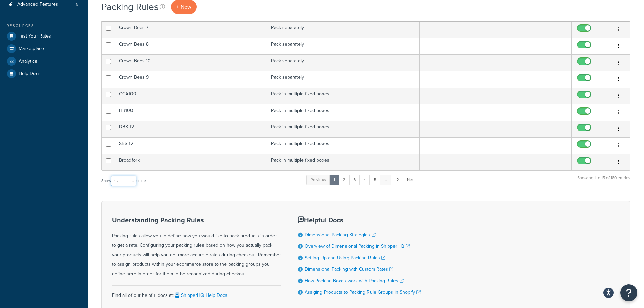 The width and height of the screenshot is (644, 308). What do you see at coordinates (604, 181) in the screenshot?
I see `div: Showing 1 to 15 of 180 entries` at bounding box center [604, 181].